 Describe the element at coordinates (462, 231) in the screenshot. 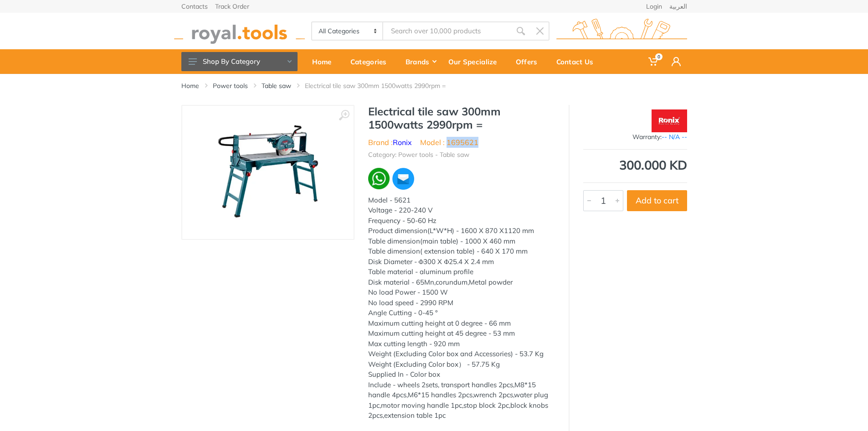

I see `div: Product dimension(L*W*H) - 1600 X 870 X1120 mm` at that location.